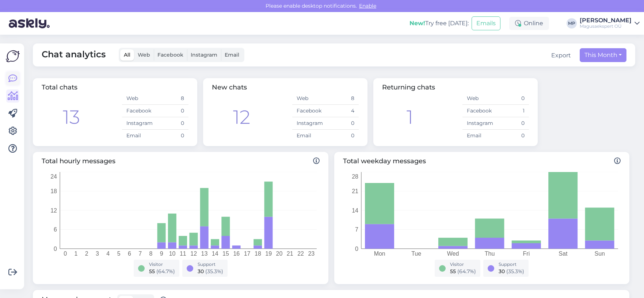 Image resolution: width=644 pixels, height=298 pixels. Describe the element at coordinates (230, 87) in the screenshot. I see `span: New chats` at that location.